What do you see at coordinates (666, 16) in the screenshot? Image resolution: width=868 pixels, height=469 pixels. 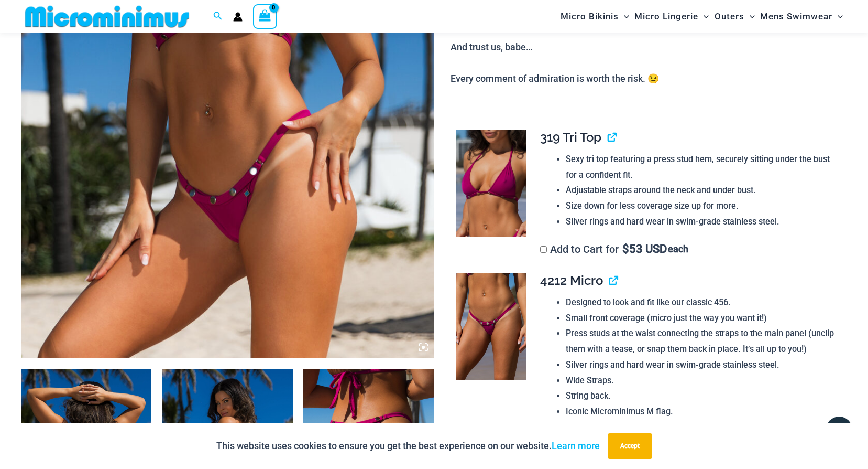 I see `span: Micro Lingerie` at bounding box center [666, 16].